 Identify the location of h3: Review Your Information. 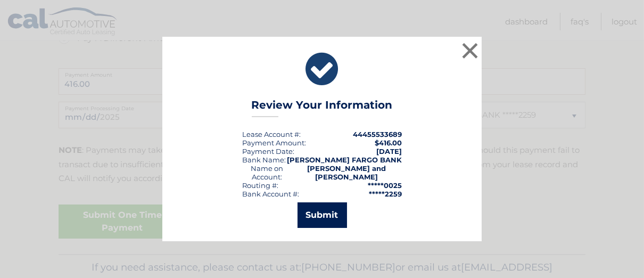
(322, 107).